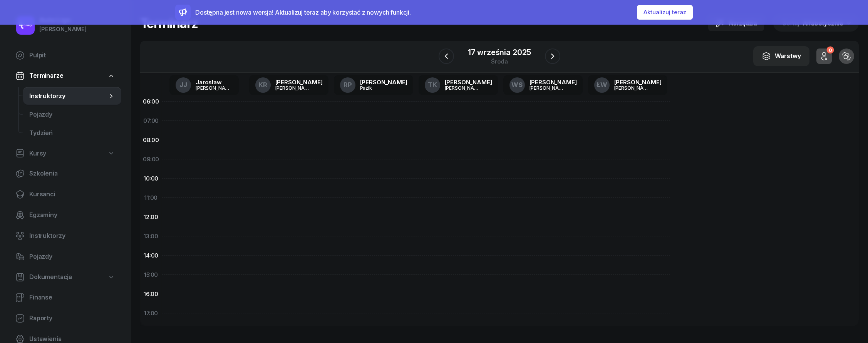  What do you see at coordinates (65, 194) in the screenshot?
I see `a: Kursanci` at bounding box center [65, 194].